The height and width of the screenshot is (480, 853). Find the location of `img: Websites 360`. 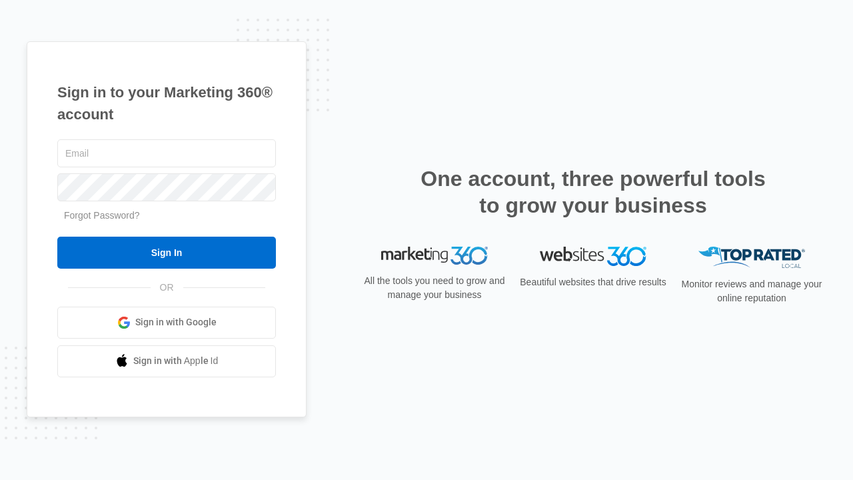

img: Websites 360 is located at coordinates (593, 256).